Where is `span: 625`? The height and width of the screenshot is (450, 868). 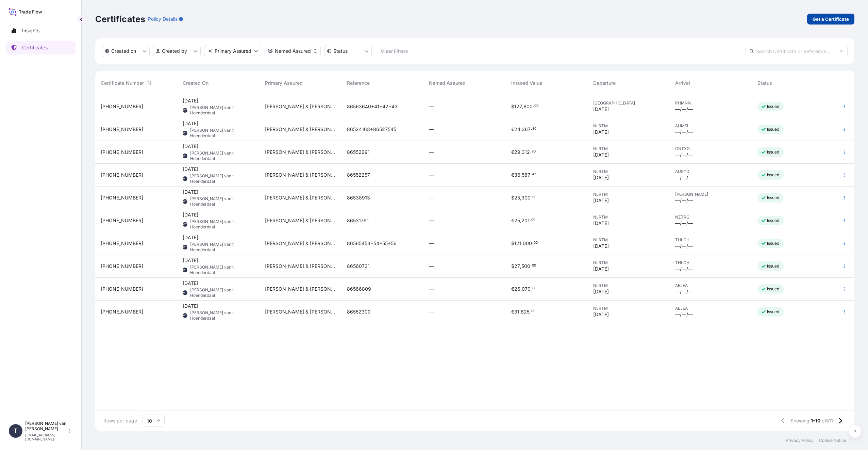
span: 625 is located at coordinates (525, 312).